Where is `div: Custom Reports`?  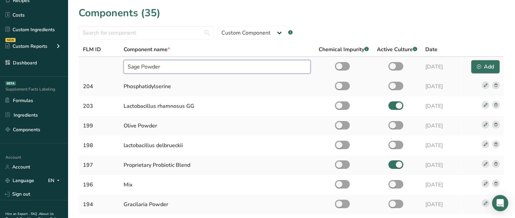
div: Custom Reports is located at coordinates (26, 46).